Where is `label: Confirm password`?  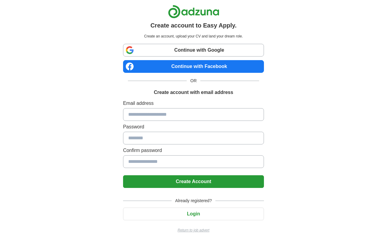
label: Confirm password is located at coordinates (193, 150).